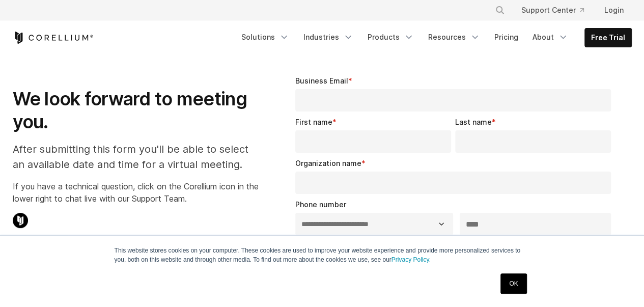 The image size is (644, 307). I want to click on button: Search, so click(500, 10).